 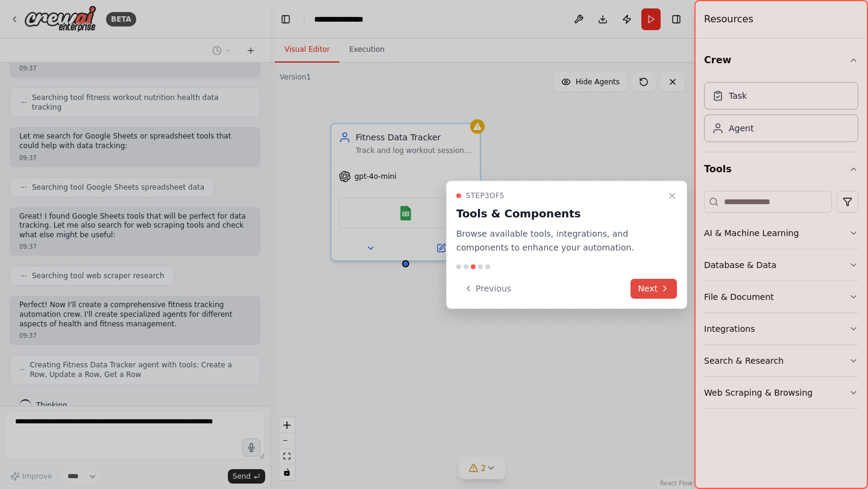 I want to click on p: Browse available tools, integrations, and components to enhance your automation., so click(x=559, y=241).